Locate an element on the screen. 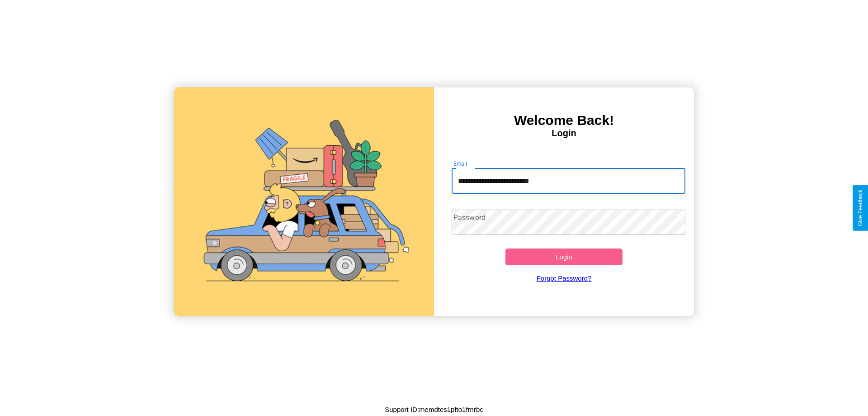 Image resolution: width=868 pixels, height=416 pixels. h4: Login is located at coordinates (564, 133).